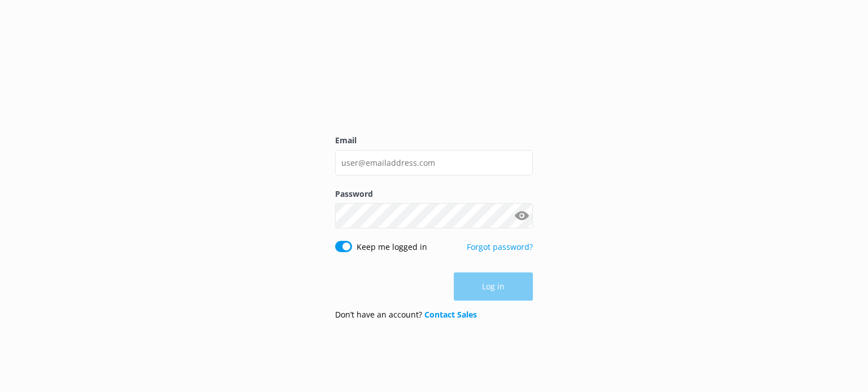 The width and height of the screenshot is (868, 392). Describe the element at coordinates (406, 315) in the screenshot. I see `p: Don’t have an account?` at that location.